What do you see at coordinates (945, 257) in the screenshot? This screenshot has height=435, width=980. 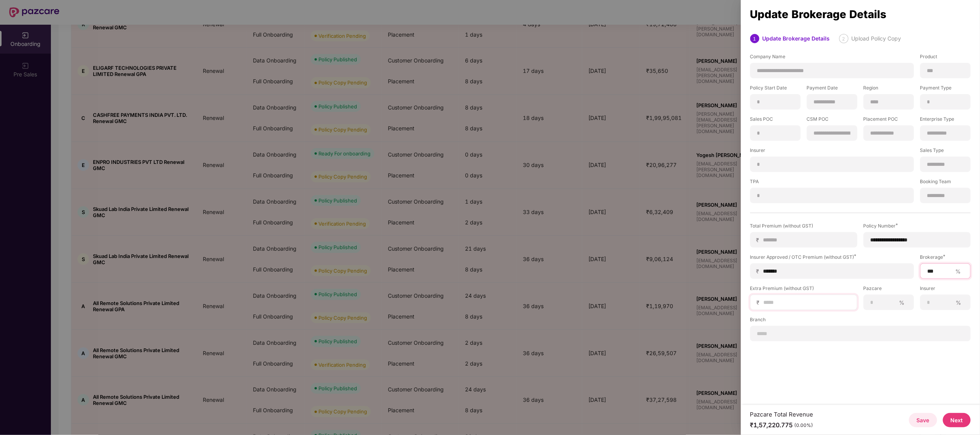 I see `div: Brokerage` at bounding box center [945, 257].